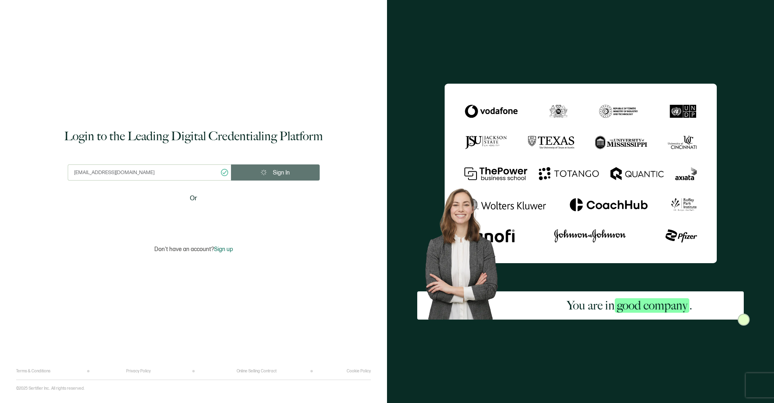 This screenshot has width=774, height=403. I want to click on span: Sign up, so click(223, 249).